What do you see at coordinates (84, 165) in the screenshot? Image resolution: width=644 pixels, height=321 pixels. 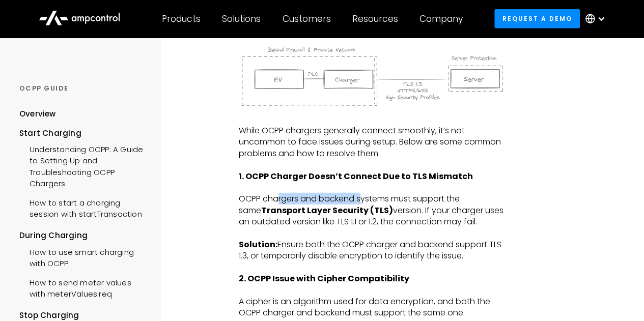 I see `a: Understanding OCPP: A Guide to Setting Up and Troubleshooting OCPP Chargers` at bounding box center [84, 165].